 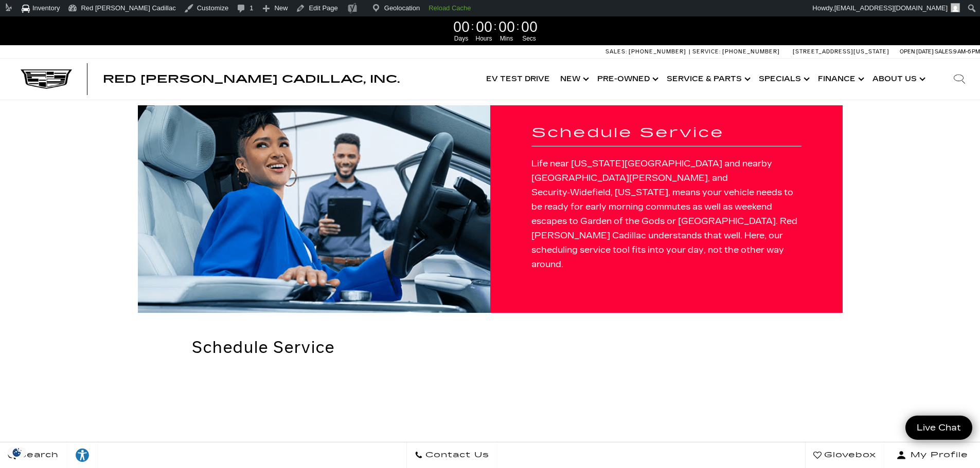 What do you see at coordinates (518, 79) in the screenshot?
I see `a: EV Test Drive` at bounding box center [518, 79].